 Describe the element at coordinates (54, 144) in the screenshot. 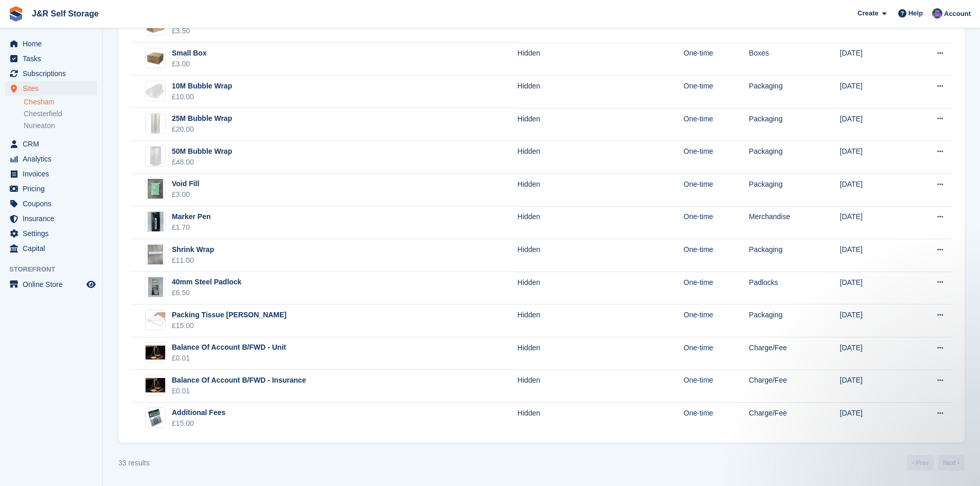

I see `span: CRM` at that location.